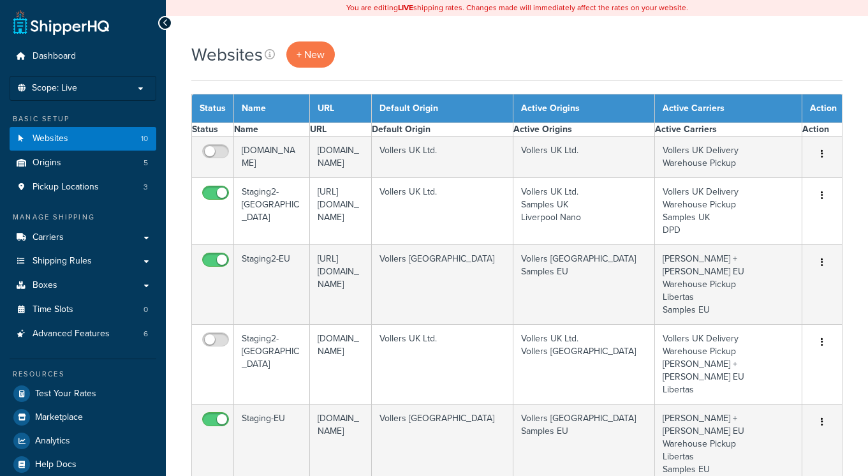 The image size is (868, 476). I want to click on a: Help Docs, so click(83, 464).